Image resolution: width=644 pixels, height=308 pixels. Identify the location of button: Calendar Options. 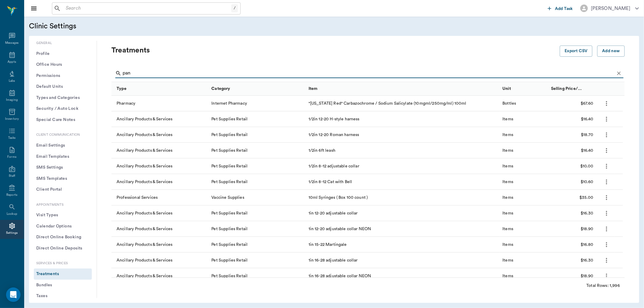
(63, 226).